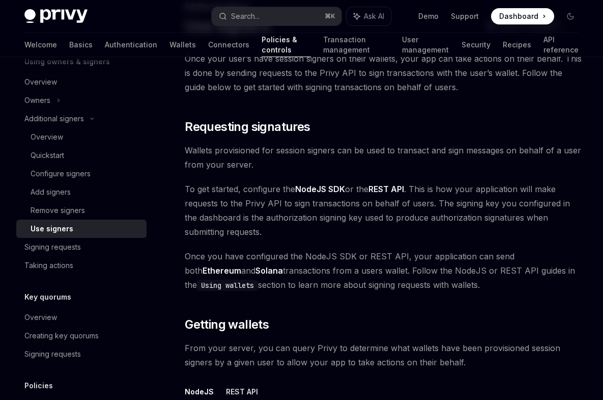  Describe the element at coordinates (476, 45) in the screenshot. I see `a: Security` at that location.